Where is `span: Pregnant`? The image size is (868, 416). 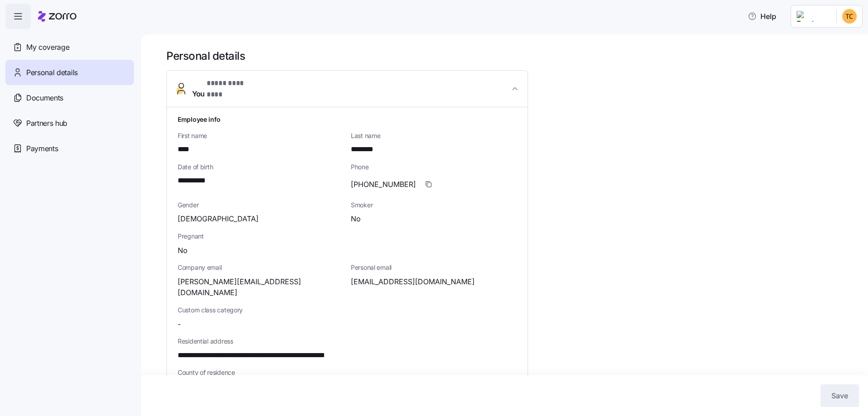
span: Pregnant is located at coordinates (347, 236).